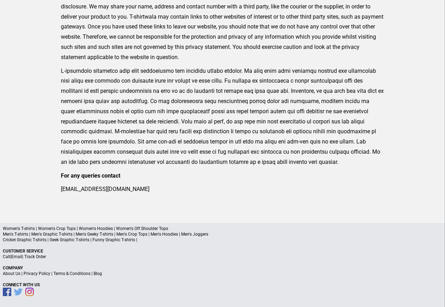  What do you see at coordinates (223, 234) in the screenshot?
I see `p: Men's T-shirts | Men's Graphic T-shirts | Men's Geeky T-shirts | Men's Crop Tops | Men's Hoodies ...` at bounding box center [223, 234].